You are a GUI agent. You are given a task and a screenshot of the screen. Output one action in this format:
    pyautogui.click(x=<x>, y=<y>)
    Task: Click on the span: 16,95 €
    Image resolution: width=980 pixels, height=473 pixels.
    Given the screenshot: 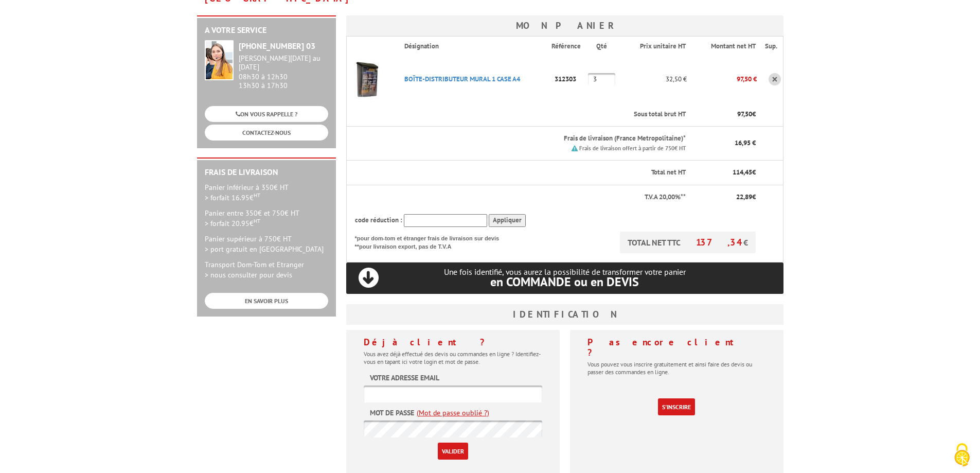 What is the action you would take?
    pyautogui.click(x=745, y=143)
    